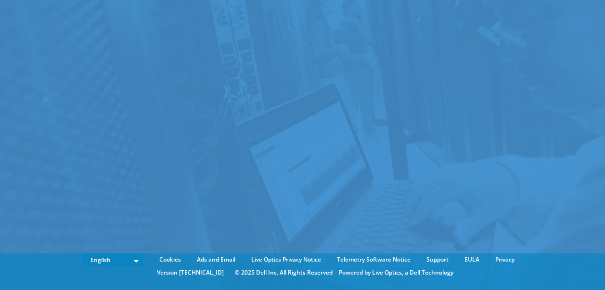 Image resolution: width=605 pixels, height=290 pixels. Describe the element at coordinates (471, 259) in the screenshot. I see `a: EULA` at that location.